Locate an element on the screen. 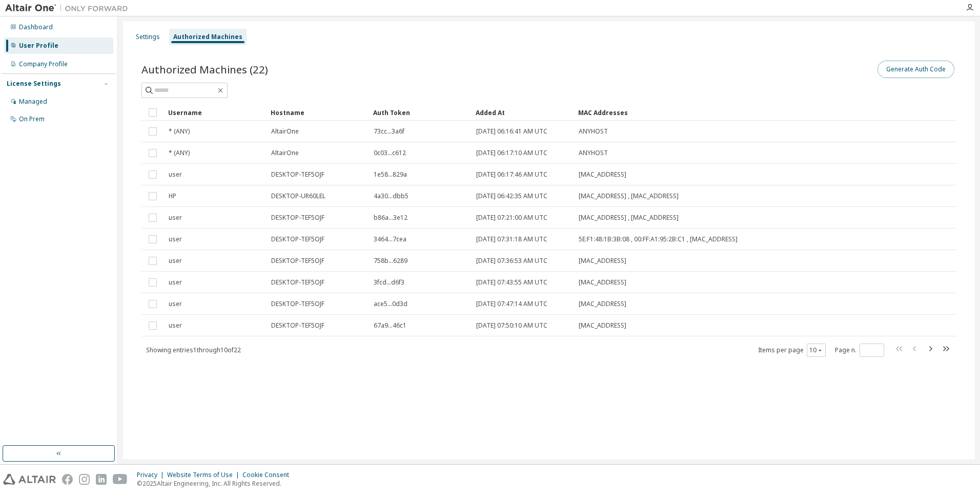 The width and height of the screenshot is (980, 494). div: Website Terms of Use is located at coordinates (205, 475).